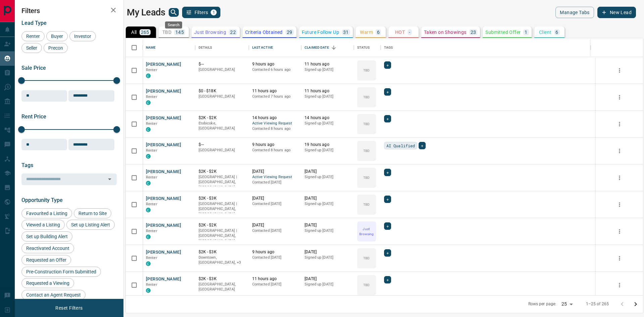 This screenshot has height=317, width=644. Describe the element at coordinates (616, 13) in the screenshot. I see `button: New Lead` at that location.